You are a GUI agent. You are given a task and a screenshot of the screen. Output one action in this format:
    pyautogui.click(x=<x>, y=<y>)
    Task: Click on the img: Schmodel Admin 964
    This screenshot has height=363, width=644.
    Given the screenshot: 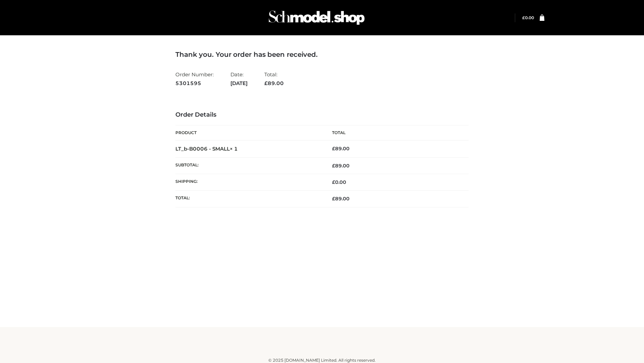 What is the action you would take?
    pyautogui.click(x=317, y=18)
    